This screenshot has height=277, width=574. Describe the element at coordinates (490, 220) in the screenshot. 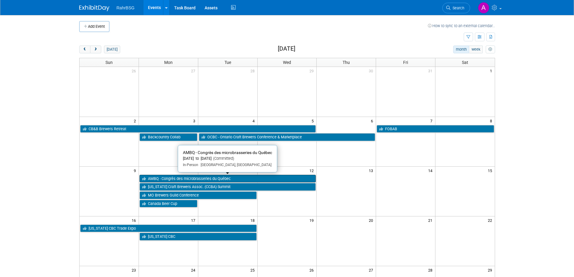

I see `span: 22` at that location.